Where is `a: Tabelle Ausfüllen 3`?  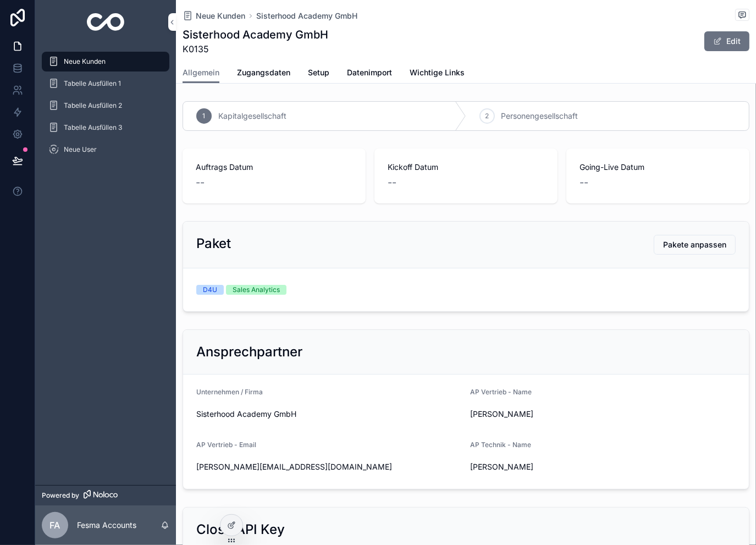 a: Tabelle Ausfüllen 3 is located at coordinates (105, 128).